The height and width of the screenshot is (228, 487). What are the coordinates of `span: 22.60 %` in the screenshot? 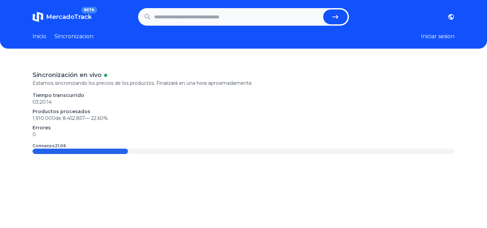 It's located at (99, 118).